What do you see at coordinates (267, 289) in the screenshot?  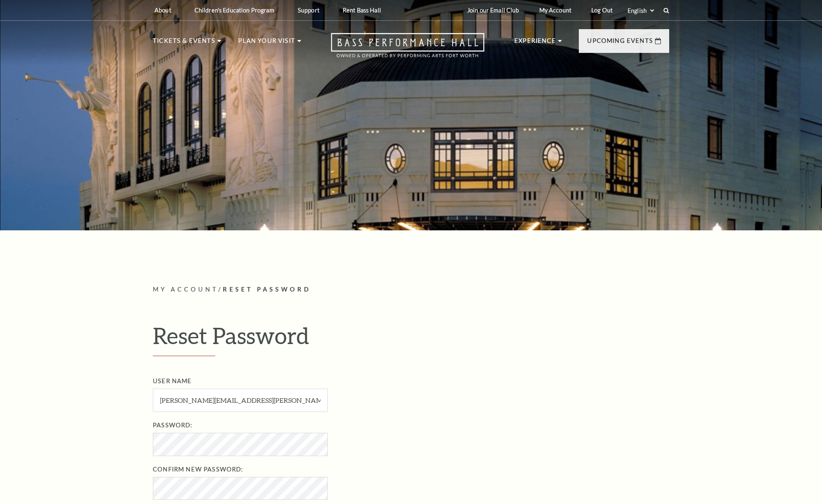 I see `span: Reset Password` at bounding box center [267, 289].